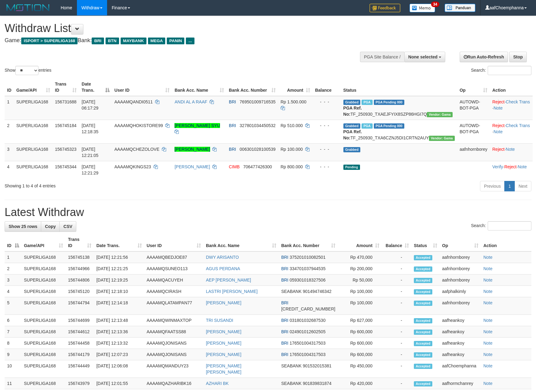 The image size is (536, 392). What do you see at coordinates (425, 57) in the screenshot?
I see `button: None selected` at bounding box center [425, 57].